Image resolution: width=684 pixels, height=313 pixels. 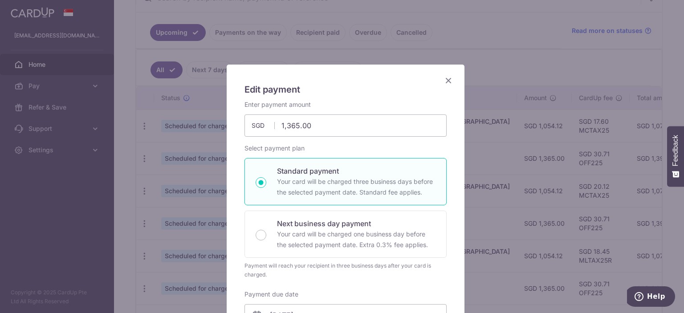 I want to click on p: Your card will be charged three business days before the selected payment date. Standard fee appl..., so click(x=356, y=187).